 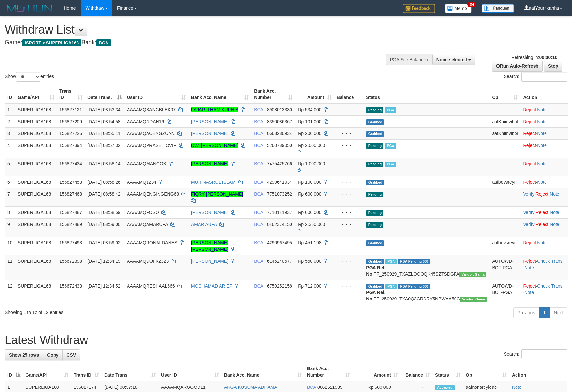 What do you see at coordinates (309, 122) in the screenshot?
I see `span: Rp 101.000` at bounding box center [309, 122].